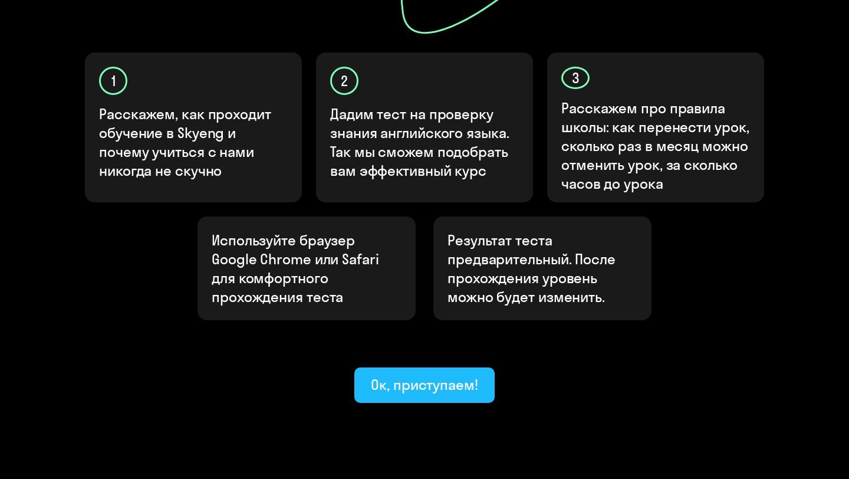 The height and width of the screenshot is (479, 849). I want to click on div: 2, so click(344, 81).